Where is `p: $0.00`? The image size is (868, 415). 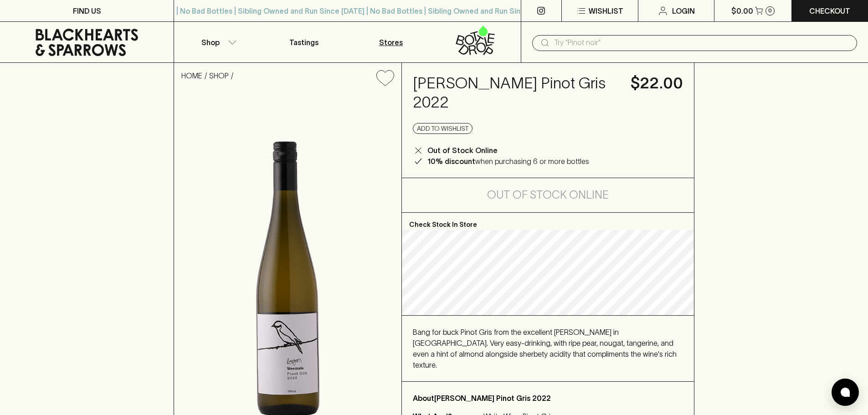 p: $0.00 is located at coordinates (742, 11).